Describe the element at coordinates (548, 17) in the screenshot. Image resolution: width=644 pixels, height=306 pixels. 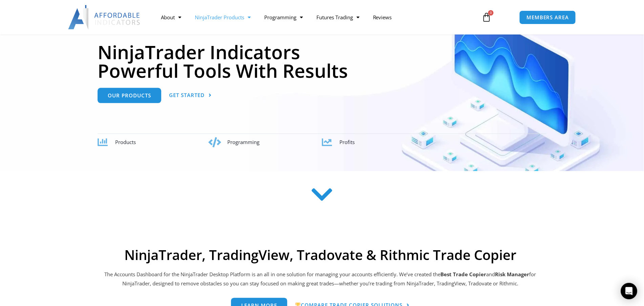
I see `span: MEMBERS AREA` at that location.